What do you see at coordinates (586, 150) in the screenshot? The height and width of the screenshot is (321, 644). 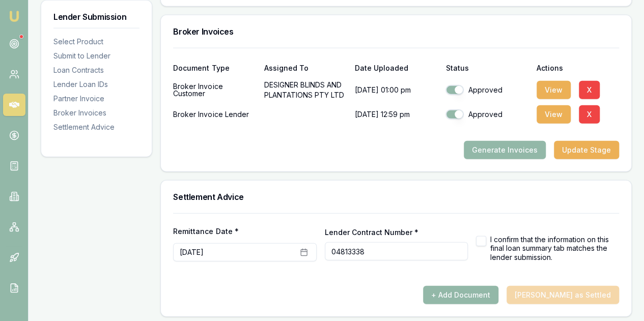 I see `button: Update Stage` at bounding box center [586, 150].